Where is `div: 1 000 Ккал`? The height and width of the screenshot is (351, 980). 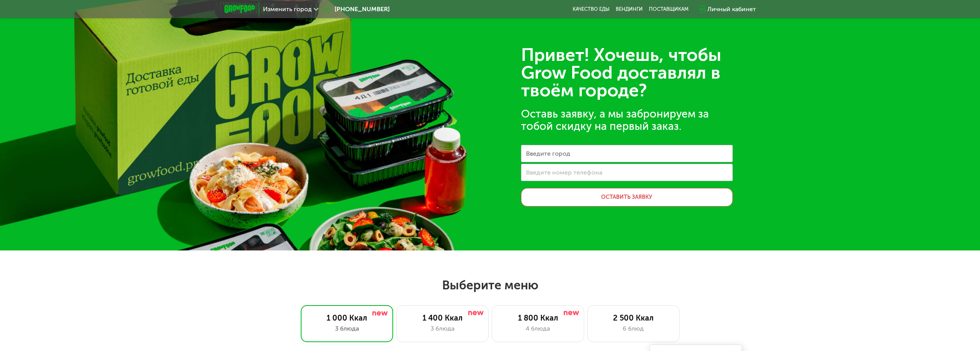
div: 1 000 Ккал is located at coordinates (347, 317).